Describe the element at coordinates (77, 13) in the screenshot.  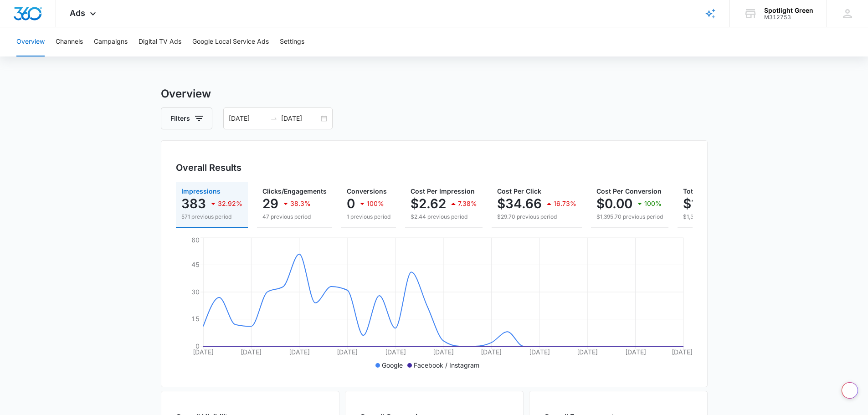
I see `span: Ads` at that location.